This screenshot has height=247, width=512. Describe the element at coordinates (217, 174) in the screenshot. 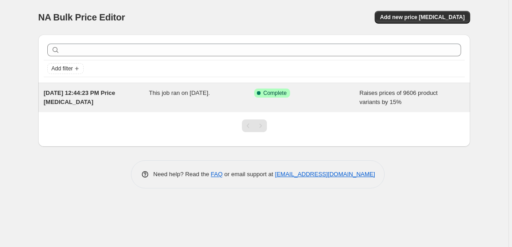

I see `a: FAQ` at that location.